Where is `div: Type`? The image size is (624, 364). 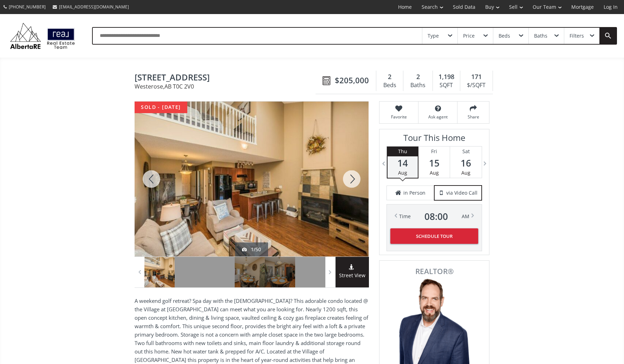
div: Type is located at coordinates (434, 36).